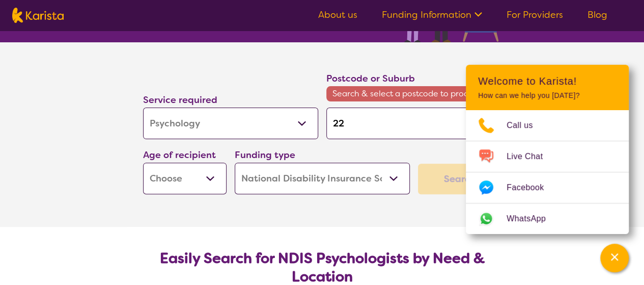 The image size is (644, 285). I want to click on span: Call us, so click(526, 125).